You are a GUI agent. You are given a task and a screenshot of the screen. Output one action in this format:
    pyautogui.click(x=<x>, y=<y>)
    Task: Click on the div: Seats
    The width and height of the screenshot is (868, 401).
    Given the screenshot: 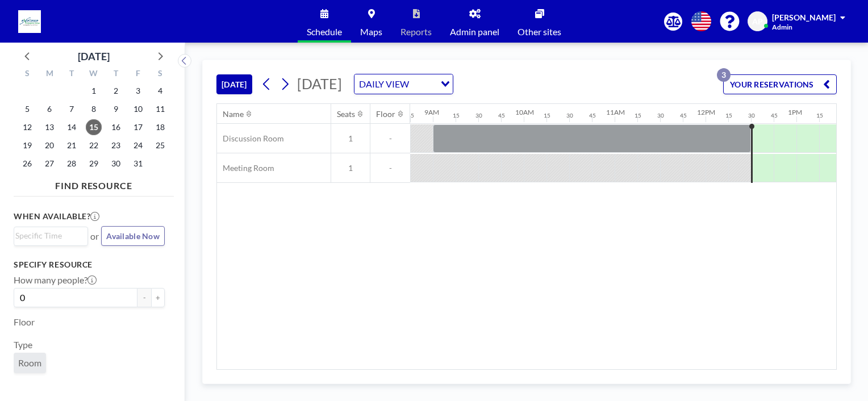 What is the action you would take?
    pyautogui.click(x=346, y=114)
    